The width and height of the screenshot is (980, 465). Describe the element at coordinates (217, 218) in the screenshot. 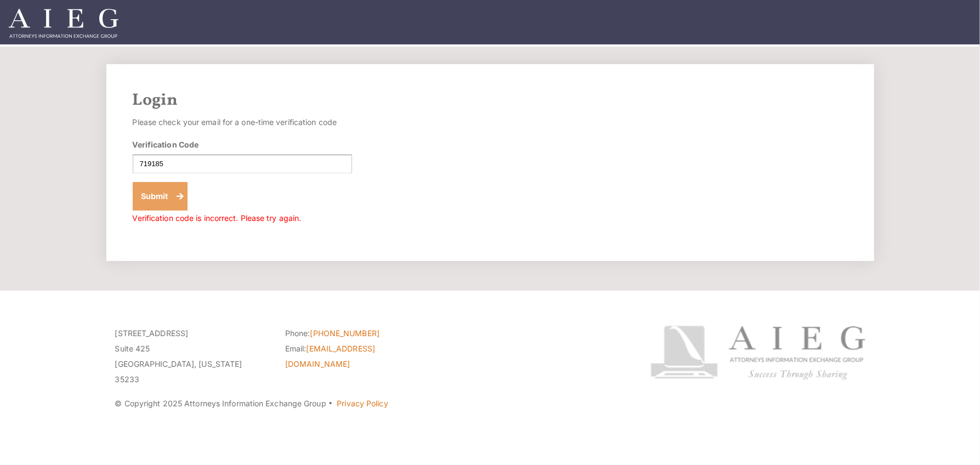

I see `span: Verification code is incorrect. Please try again.` at that location.